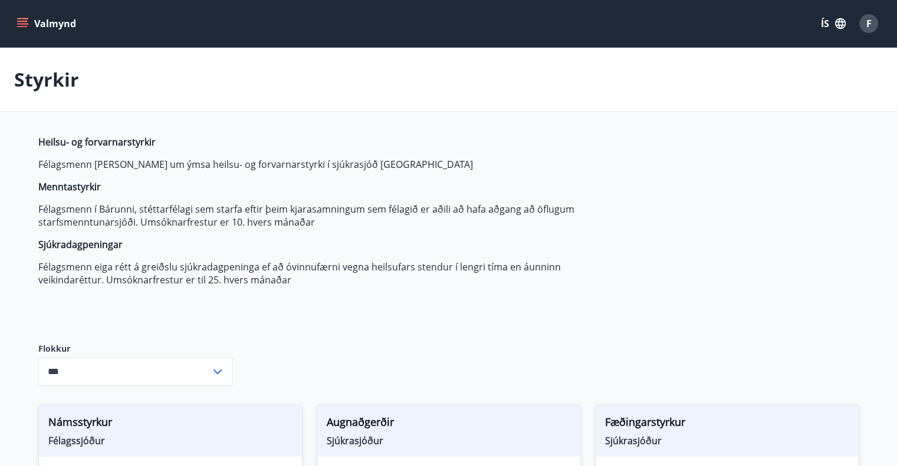  What do you see at coordinates (70, 187) in the screenshot?
I see `strong: Menntastyrkir` at bounding box center [70, 187].